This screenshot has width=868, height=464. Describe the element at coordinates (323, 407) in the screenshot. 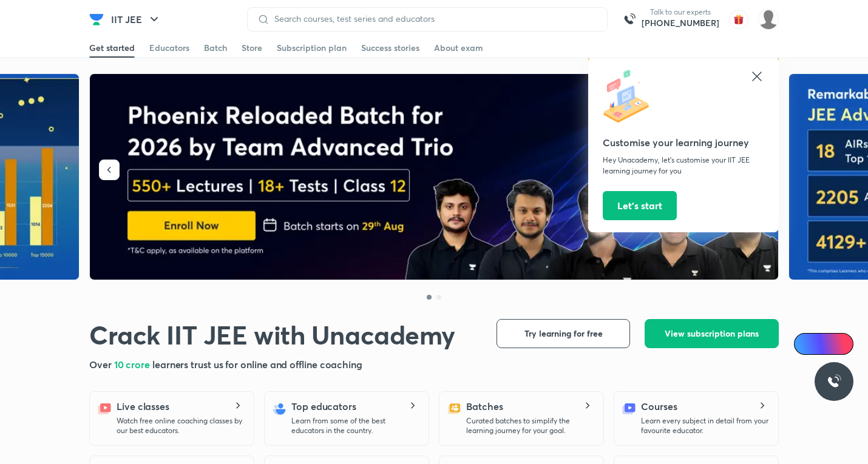

I see `h5: Top educators` at that location.